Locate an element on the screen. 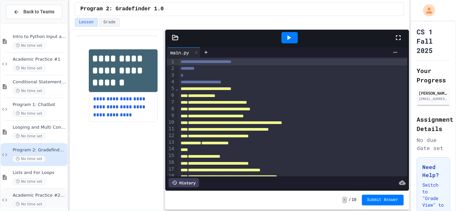  div: No due date set is located at coordinates (433, 144).